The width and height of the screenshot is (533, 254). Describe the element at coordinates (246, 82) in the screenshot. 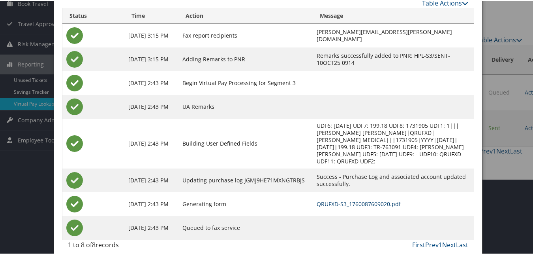

I see `td: Begin Virtual Pay Processing for Segment 3` at that location.